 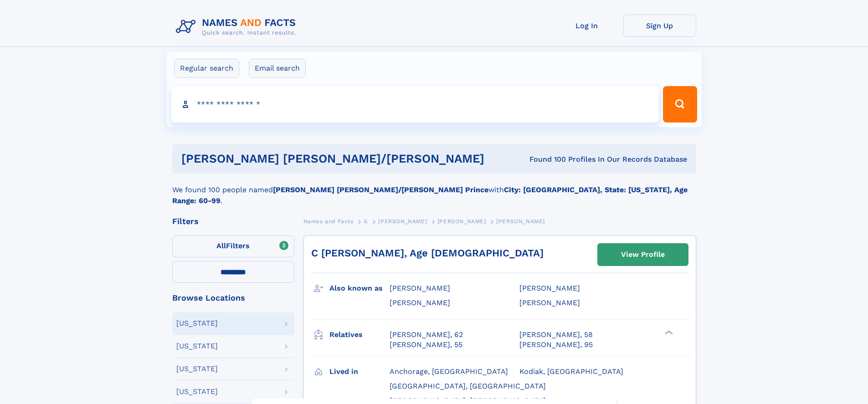 I want to click on span: All, so click(x=221, y=245).